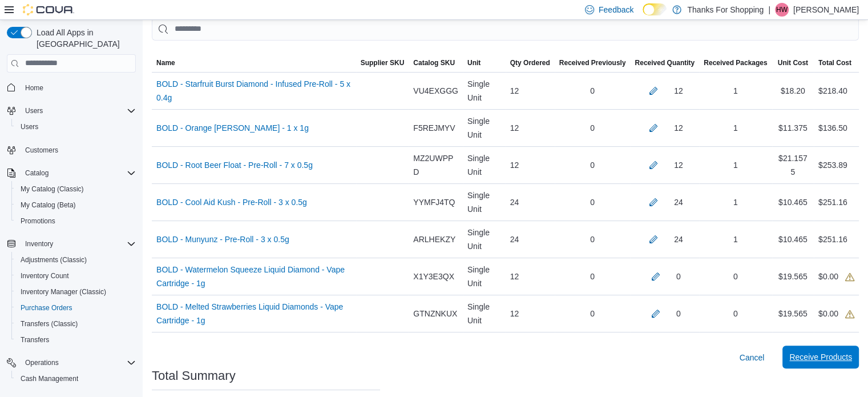 Image resolution: width=868 pixels, height=397 pixels. What do you see at coordinates (76, 292) in the screenshot?
I see `button: Inventory Manager (Classic)` at bounding box center [76, 292].